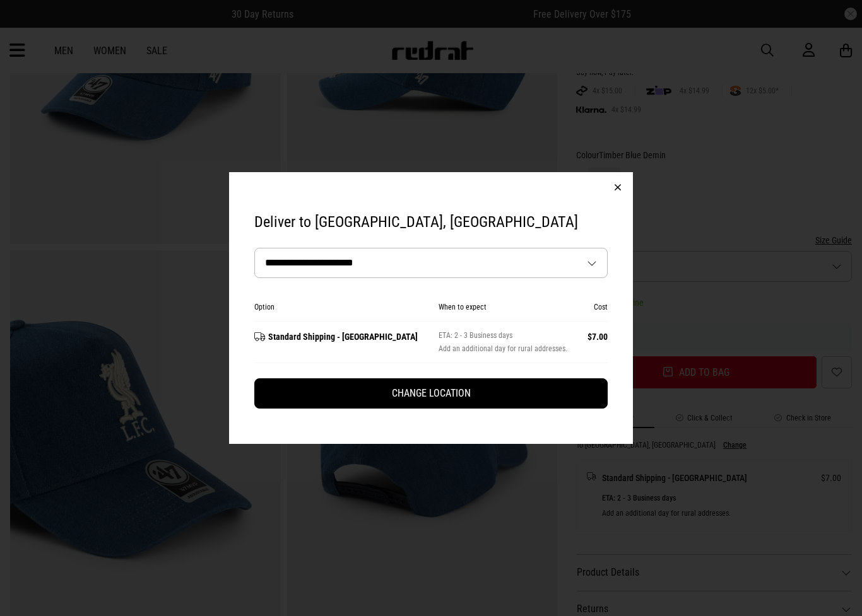 This screenshot has height=616, width=862. I want to click on th: Cost, so click(587, 307).